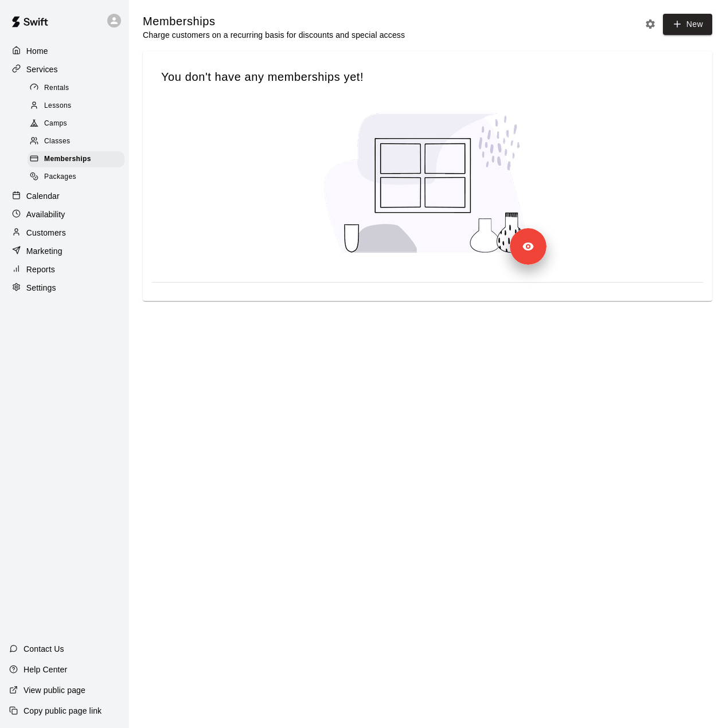 This screenshot has width=726, height=728. I want to click on img: No memberships created, so click(428, 183).